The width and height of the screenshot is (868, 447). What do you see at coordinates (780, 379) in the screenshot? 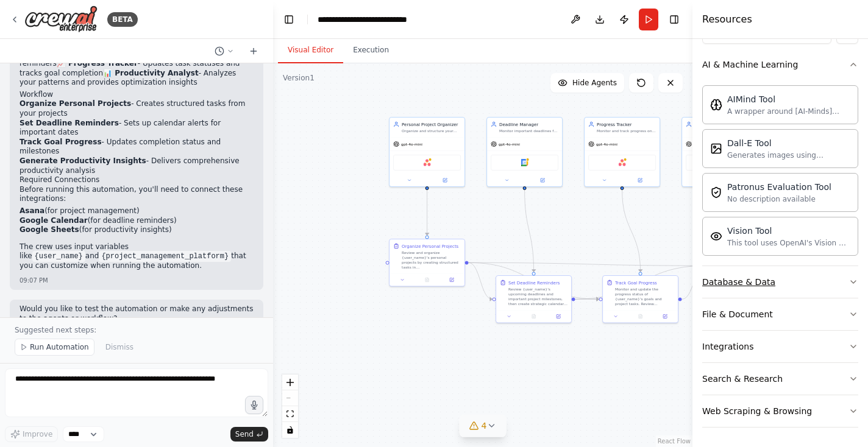
I see `button: Search & Research` at bounding box center [780, 379].